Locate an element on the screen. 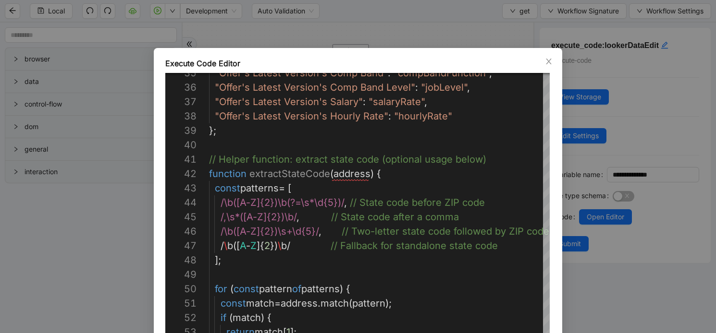  span: /\b([A-Z]{2})\b(?=\s*\d{5})/ is located at coordinates (282, 203).